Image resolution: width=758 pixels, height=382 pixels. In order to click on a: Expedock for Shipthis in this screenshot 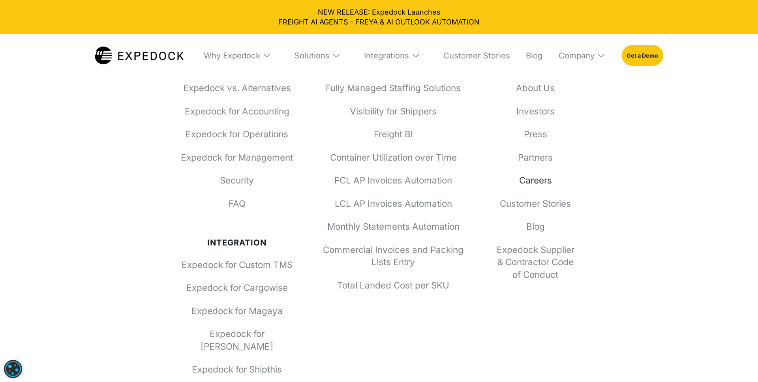, I will do `click(237, 369)`.